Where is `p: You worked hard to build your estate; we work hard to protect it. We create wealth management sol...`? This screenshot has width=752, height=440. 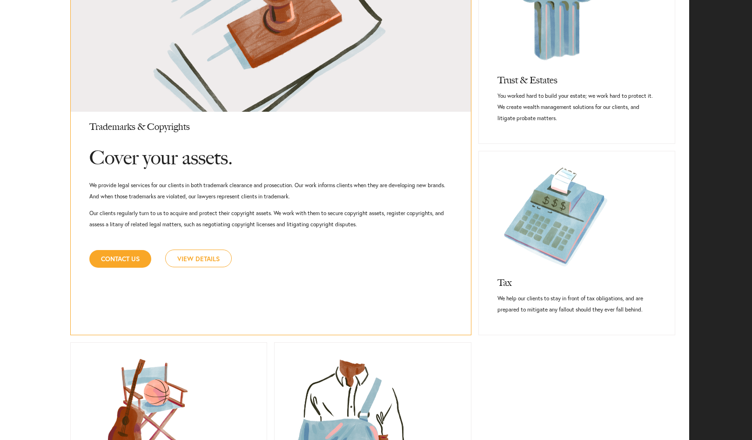
p: You worked hard to build your estate; we work hard to protect it. We create wealth management sol... is located at coordinates (577, 107).